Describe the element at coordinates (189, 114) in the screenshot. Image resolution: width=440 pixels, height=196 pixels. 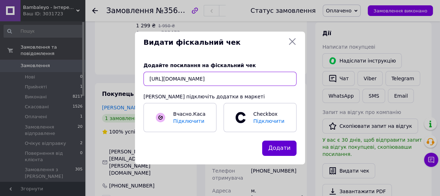
I see `span: Вчасно.Каса` at that location.